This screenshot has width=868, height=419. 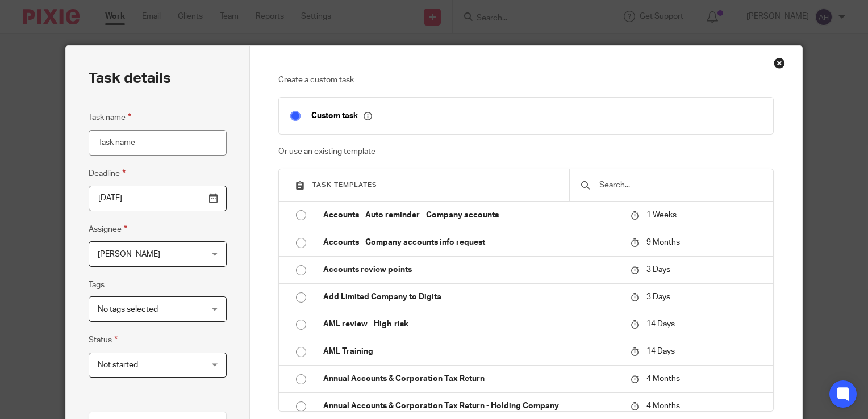 What do you see at coordinates (109, 117) in the screenshot?
I see `label: Task name` at bounding box center [109, 117].